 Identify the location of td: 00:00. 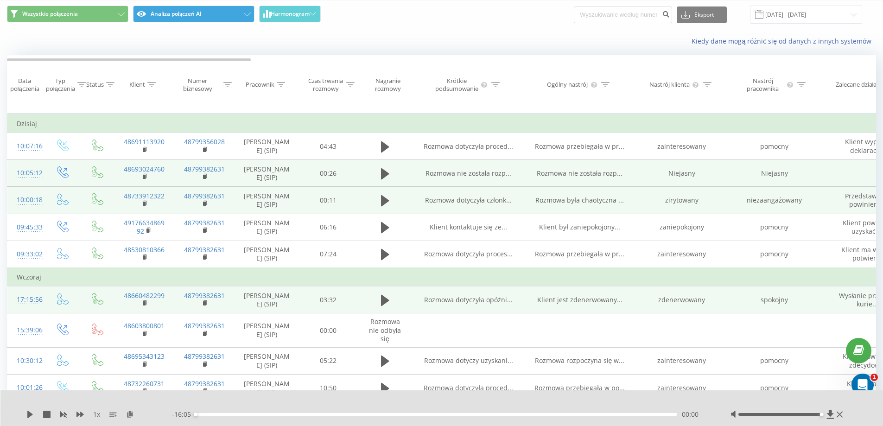
(328, 331).